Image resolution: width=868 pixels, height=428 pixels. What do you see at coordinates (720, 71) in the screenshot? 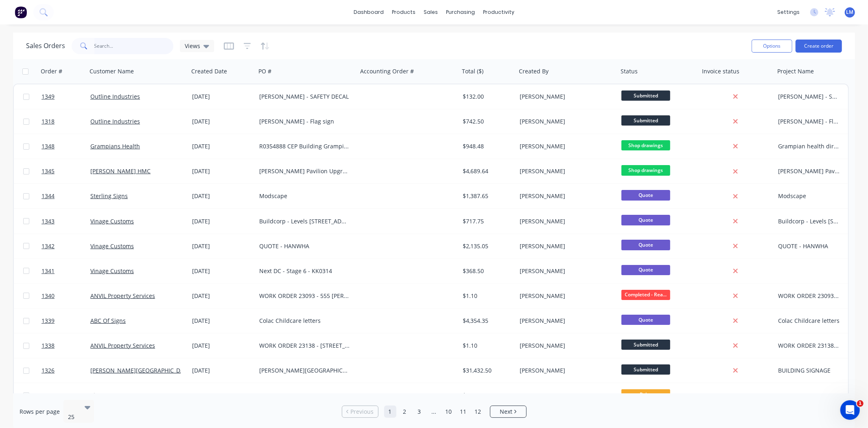
I see `div: Invoice status` at bounding box center [720, 71].